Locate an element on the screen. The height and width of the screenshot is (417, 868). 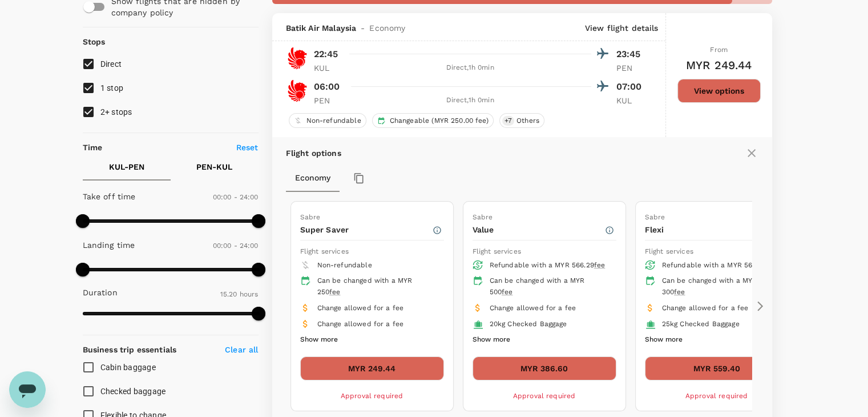
span: 2+ stops is located at coordinates (116, 112).